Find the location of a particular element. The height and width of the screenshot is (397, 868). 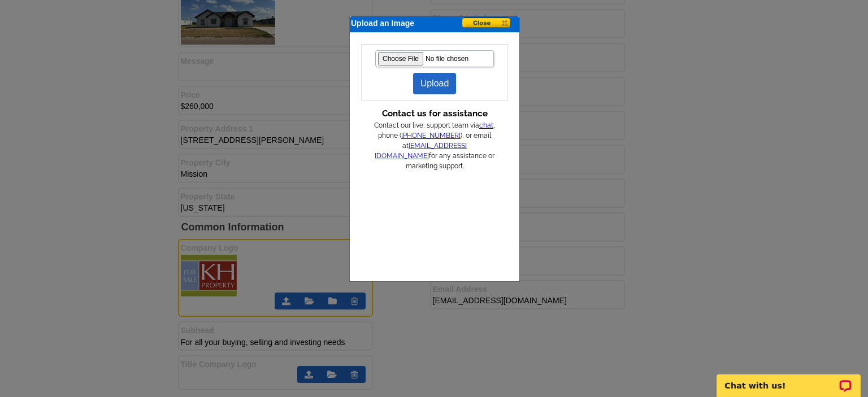

span: Upload an Image is located at coordinates (383, 23).